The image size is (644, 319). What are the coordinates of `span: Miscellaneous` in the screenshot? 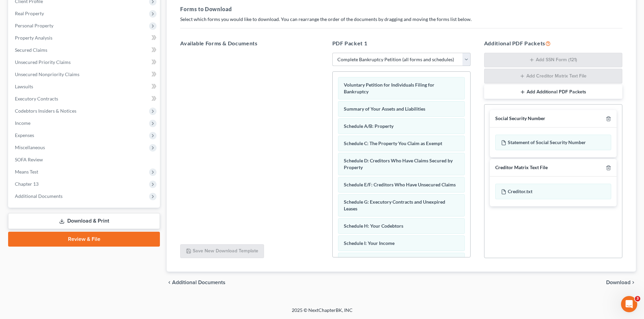 It's located at (30, 147).